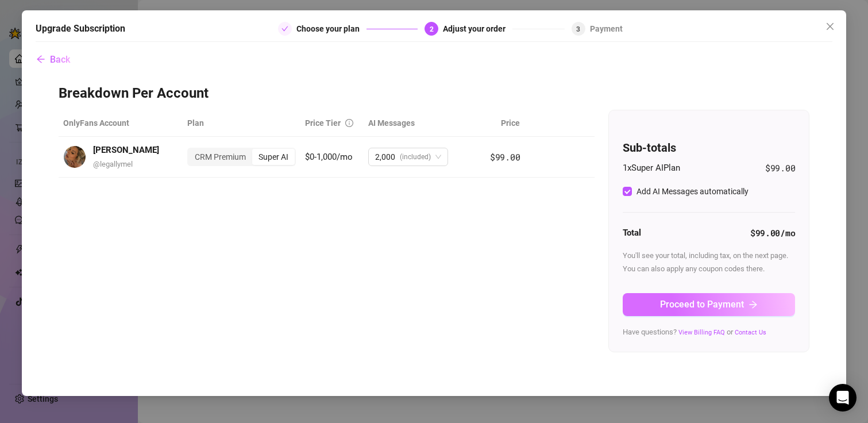  I want to click on span: 1 x Super AI Plan, so click(651, 168).